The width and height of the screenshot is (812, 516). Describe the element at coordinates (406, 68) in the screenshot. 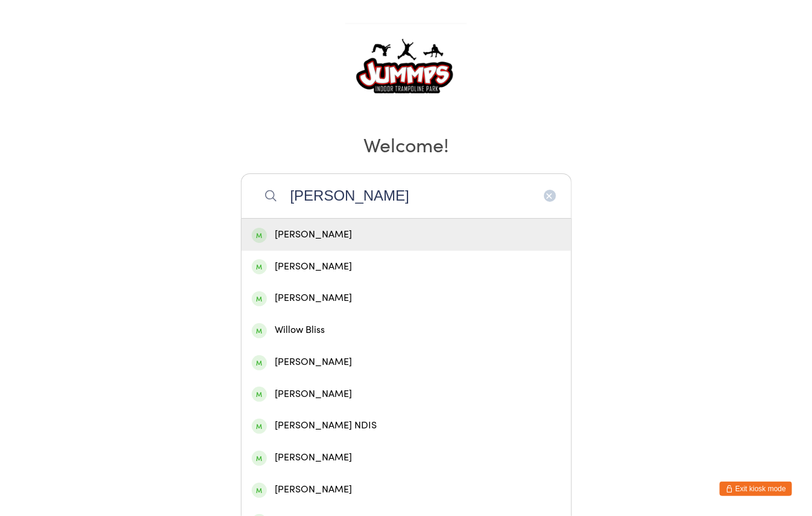

I see `img: Jummps Parkwood Pty Ltd` at that location.